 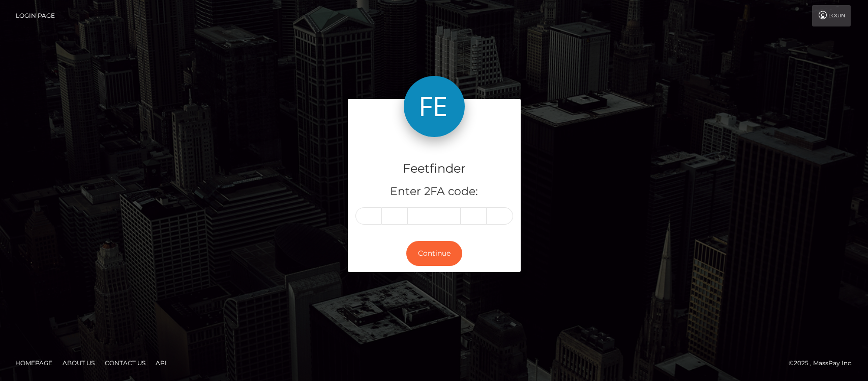 What do you see at coordinates (161, 363) in the screenshot?
I see `a: API` at bounding box center [161, 363].